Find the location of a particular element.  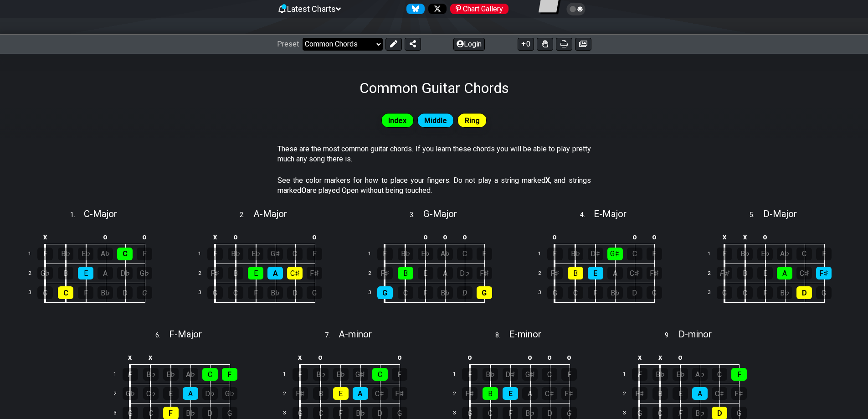

div: G♭ is located at coordinates (130, 394).